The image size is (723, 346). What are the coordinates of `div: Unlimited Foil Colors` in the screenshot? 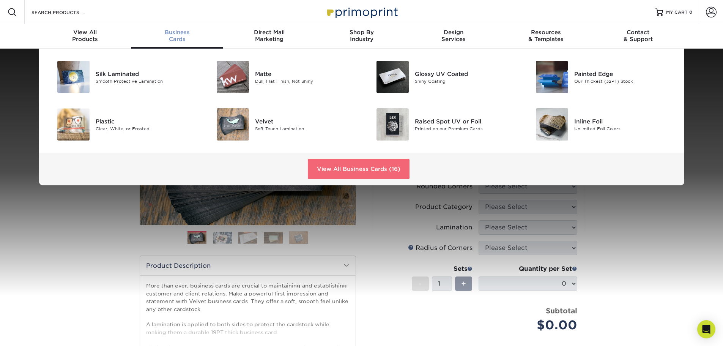 It's located at (624, 128).